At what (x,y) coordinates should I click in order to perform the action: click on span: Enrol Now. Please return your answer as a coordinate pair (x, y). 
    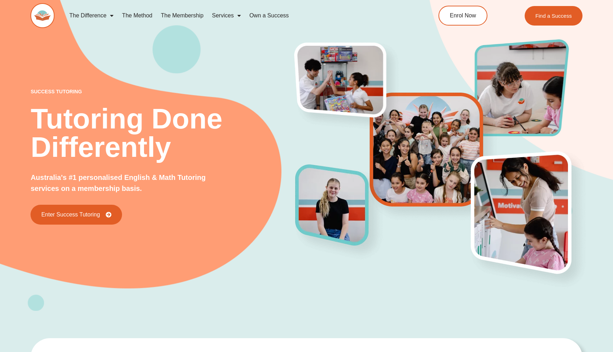
    Looking at the image, I should click on (463, 16).